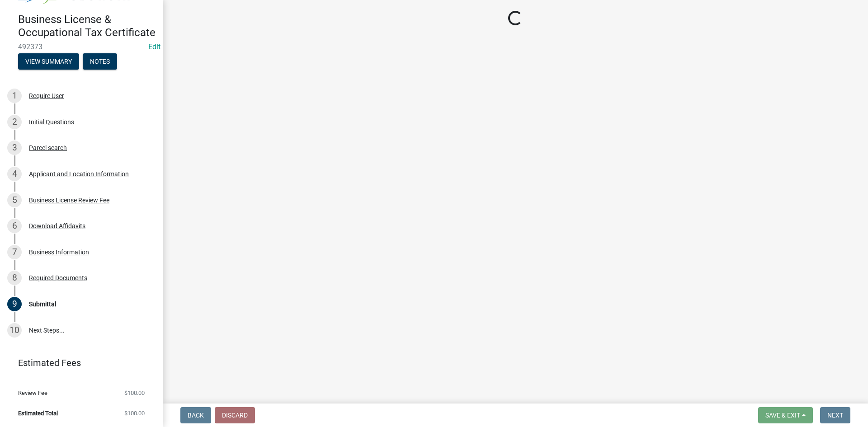 The image size is (868, 427). Describe the element at coordinates (59, 252) in the screenshot. I see `div: Business Information` at that location.